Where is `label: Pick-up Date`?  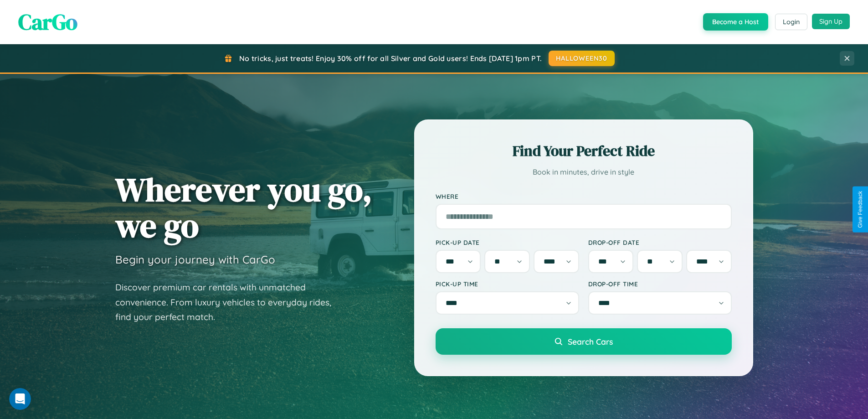
label: Pick-up Date is located at coordinates (507, 242).